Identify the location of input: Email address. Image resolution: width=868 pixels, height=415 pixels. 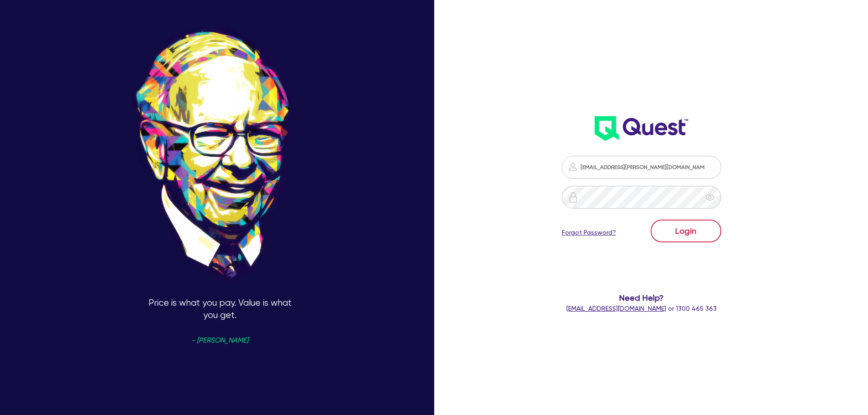
(642, 167).